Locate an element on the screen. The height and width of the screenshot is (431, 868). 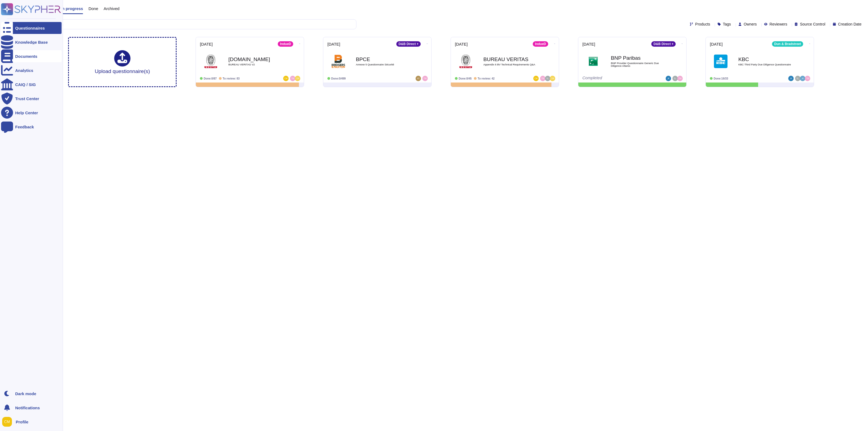
a: Help Center is located at coordinates (31, 112).